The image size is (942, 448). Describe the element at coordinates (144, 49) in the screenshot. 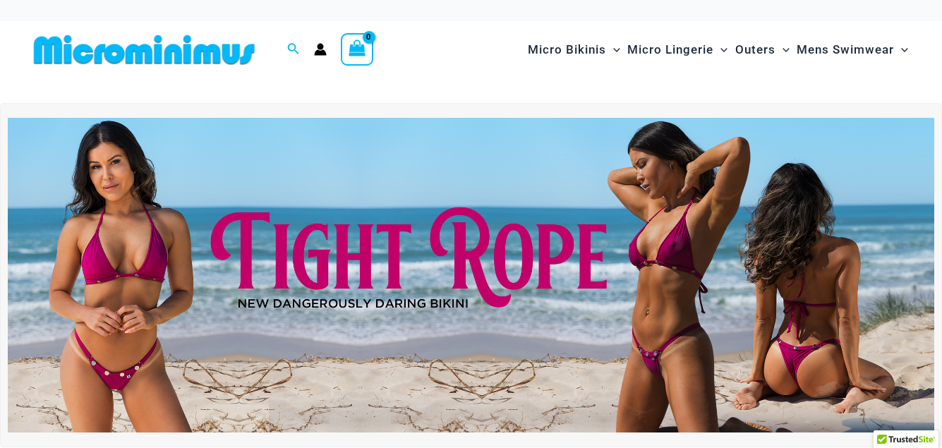

I see `img: MM SHOP LOGO FLAT` at that location.